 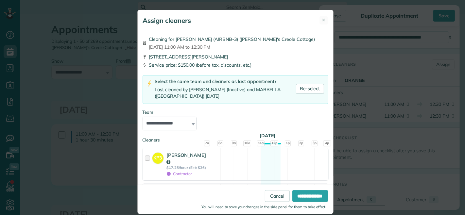 What do you see at coordinates (225, 81) in the screenshot?
I see `div: Select the same team and cleaners as last appointment?` at bounding box center [225, 81].